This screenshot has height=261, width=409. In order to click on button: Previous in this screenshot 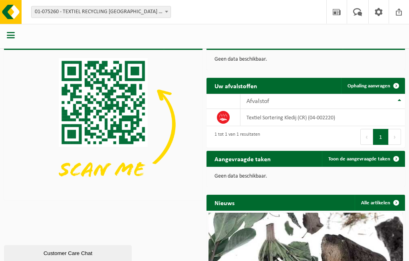, I will do `click(367, 137)`.